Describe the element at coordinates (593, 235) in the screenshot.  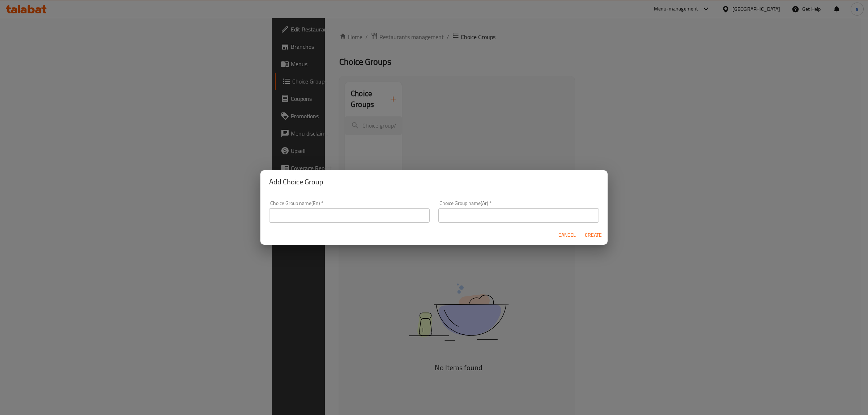
I see `span: Create` at that location.